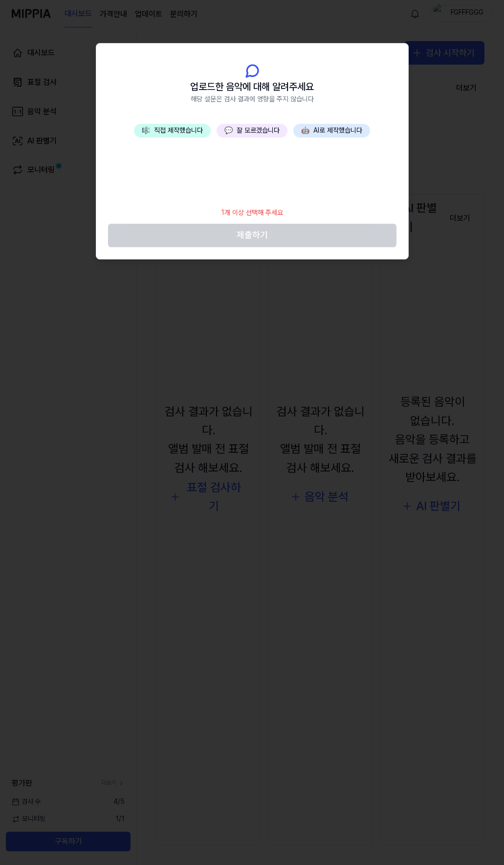  I want to click on button: 💬잘 모르겠습니다, so click(252, 131).